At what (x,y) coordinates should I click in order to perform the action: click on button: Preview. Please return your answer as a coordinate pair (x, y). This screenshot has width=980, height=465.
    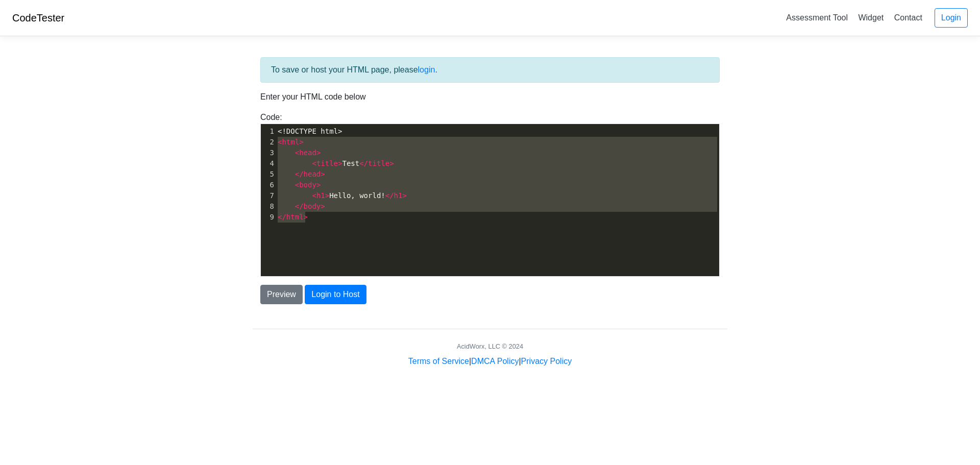
    Looking at the image, I should click on (282, 295).